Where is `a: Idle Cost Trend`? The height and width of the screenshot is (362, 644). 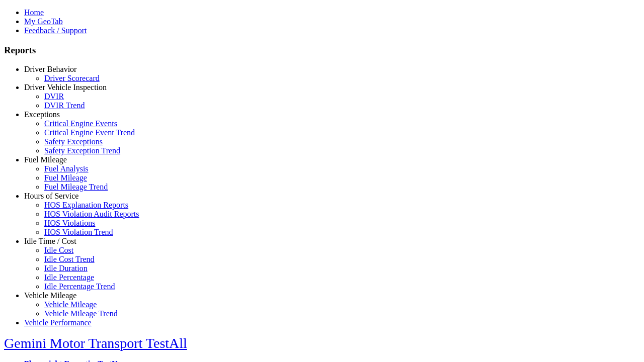 a: Idle Cost Trend is located at coordinates (70, 259).